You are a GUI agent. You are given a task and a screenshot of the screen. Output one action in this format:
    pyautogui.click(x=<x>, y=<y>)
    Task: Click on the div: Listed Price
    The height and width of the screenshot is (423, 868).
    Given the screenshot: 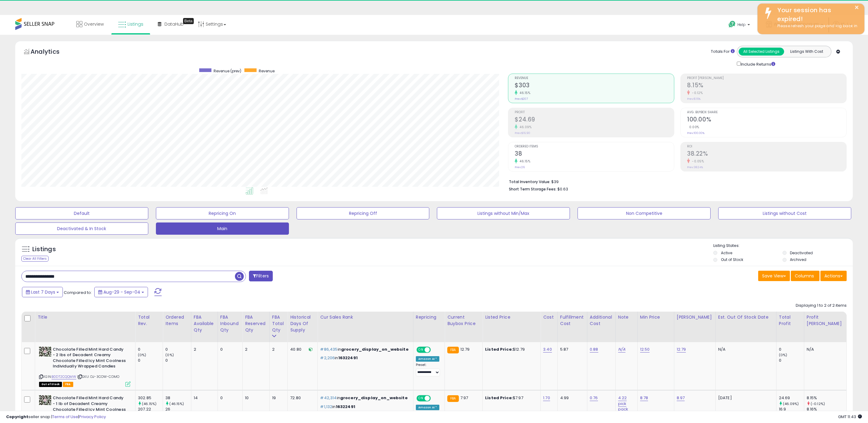 What is the action you would take?
    pyautogui.click(x=511, y=317)
    